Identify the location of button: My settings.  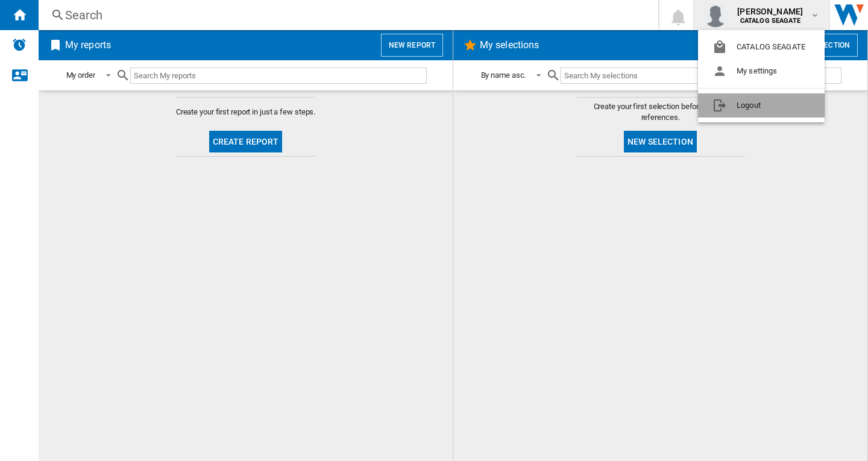
(761, 71).